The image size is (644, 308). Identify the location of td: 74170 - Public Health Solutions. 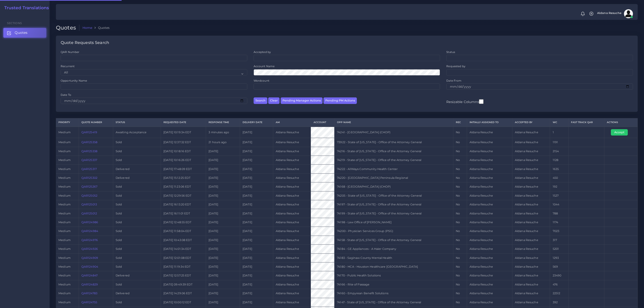
(394, 275).